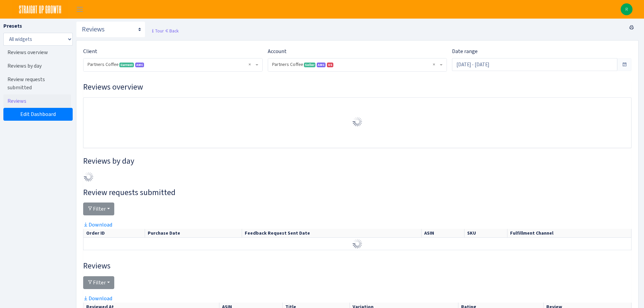 The image size is (644, 308). What do you see at coordinates (193, 233) in the screenshot?
I see `th: Purchase Date` at bounding box center [193, 233].